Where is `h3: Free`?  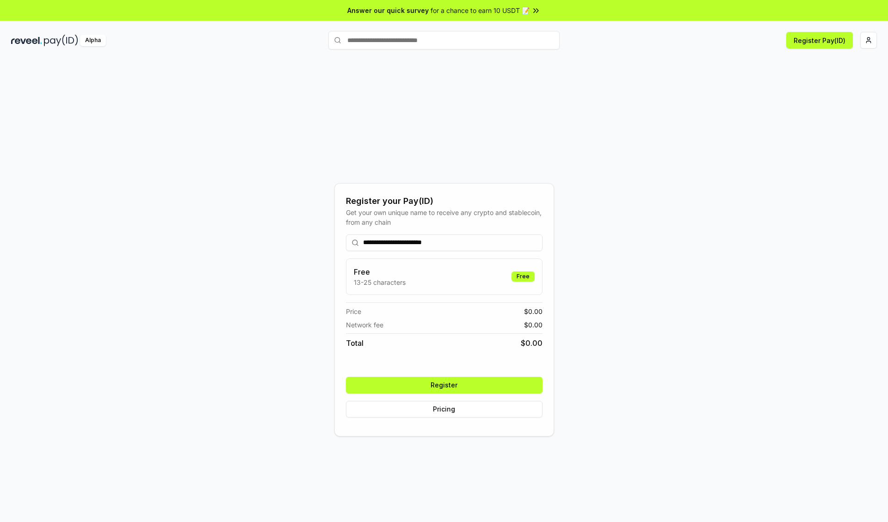 h3: Free is located at coordinates (380, 272).